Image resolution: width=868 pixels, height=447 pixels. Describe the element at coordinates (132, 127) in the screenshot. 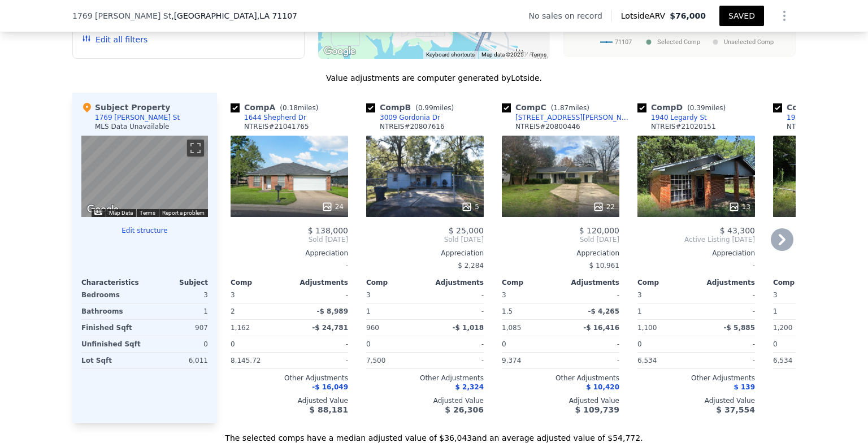

I see `div: MLS Data Unavailable` at that location.